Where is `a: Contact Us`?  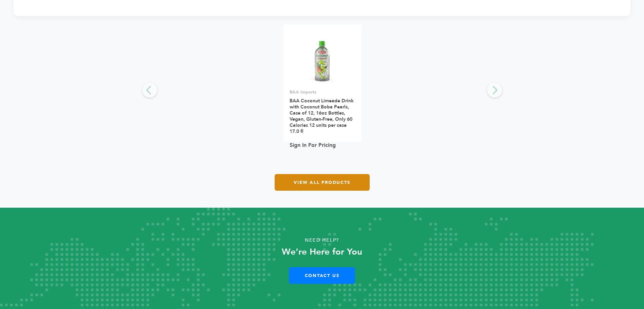 a: Contact Us is located at coordinates (322, 275).